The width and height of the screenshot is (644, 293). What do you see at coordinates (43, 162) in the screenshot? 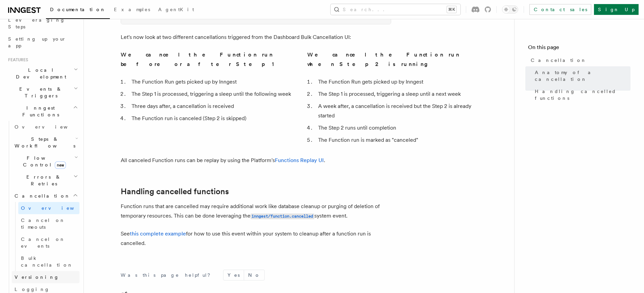
I see `span: Flow Control` at bounding box center [43, 162].